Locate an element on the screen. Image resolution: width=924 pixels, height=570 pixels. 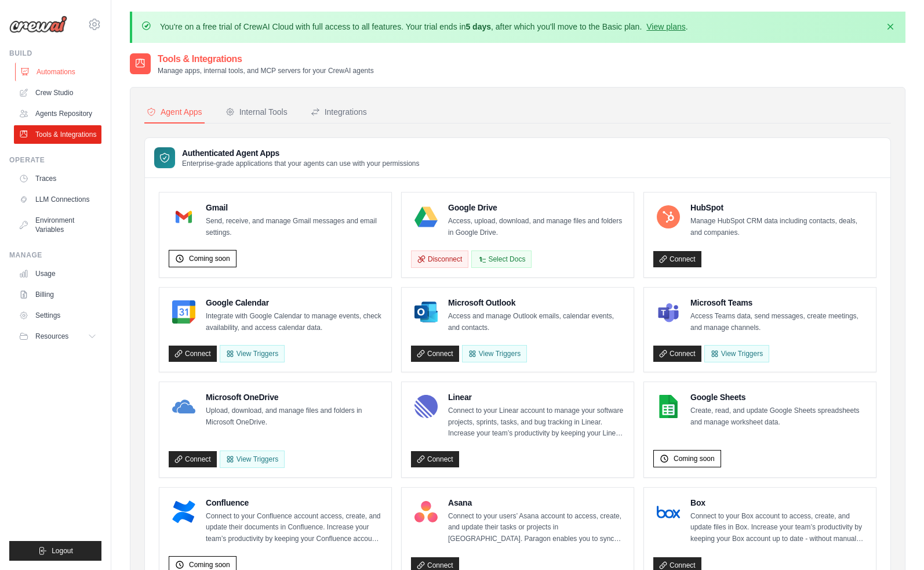
img: Linear Logo is located at coordinates (426, 406).